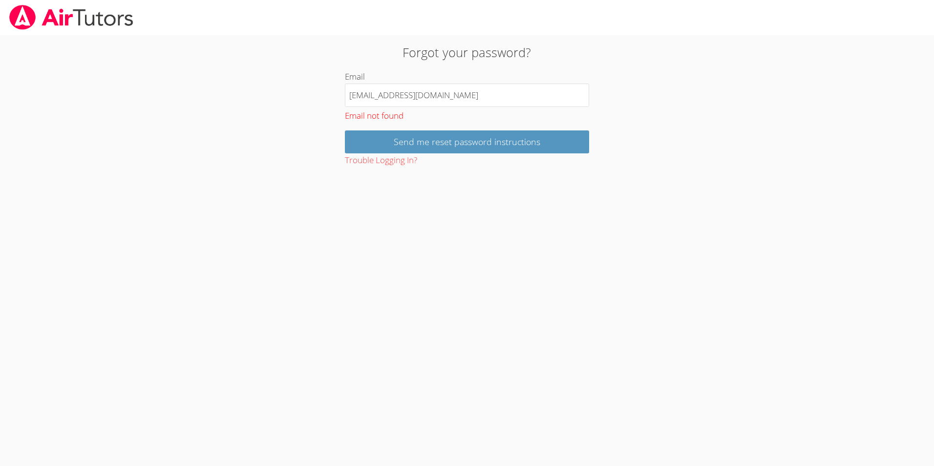 This screenshot has height=466, width=934. I want to click on div: Email not found, so click(467, 115).